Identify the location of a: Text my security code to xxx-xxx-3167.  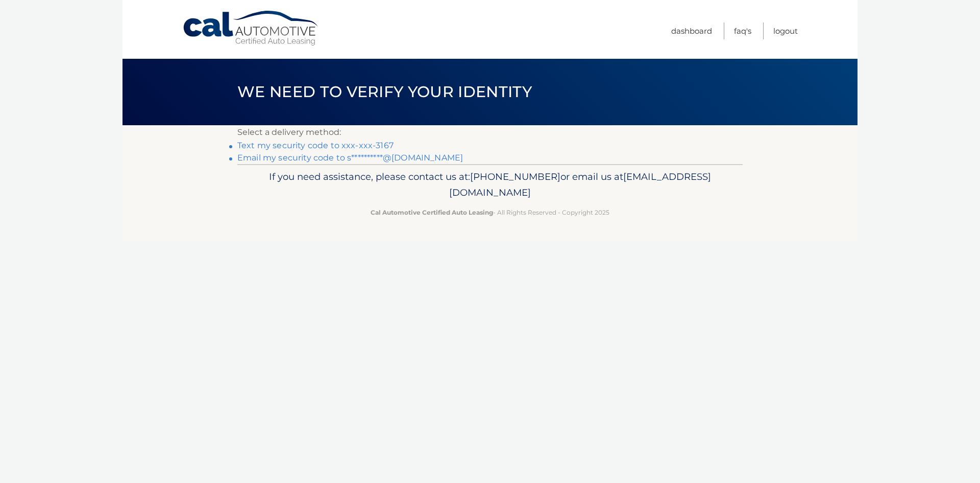
(315, 145).